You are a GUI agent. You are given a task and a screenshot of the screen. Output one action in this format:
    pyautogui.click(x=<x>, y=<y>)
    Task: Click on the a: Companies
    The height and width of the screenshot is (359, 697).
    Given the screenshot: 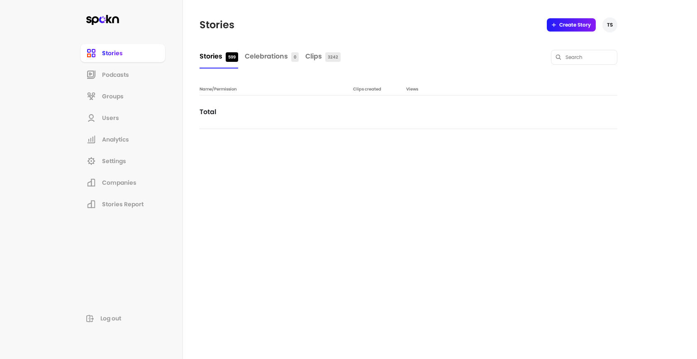 What is the action you would take?
    pyautogui.click(x=123, y=182)
    